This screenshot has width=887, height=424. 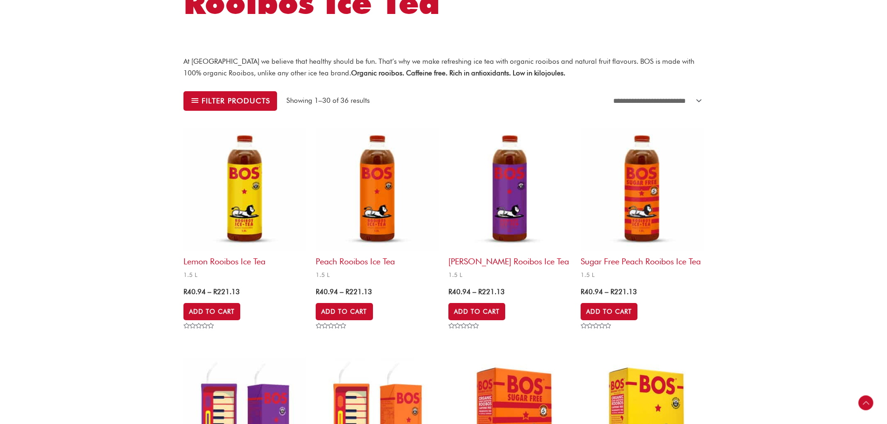 I want to click on a: Lemon Rooibos Ice Tea1.5 L, so click(x=245, y=205).